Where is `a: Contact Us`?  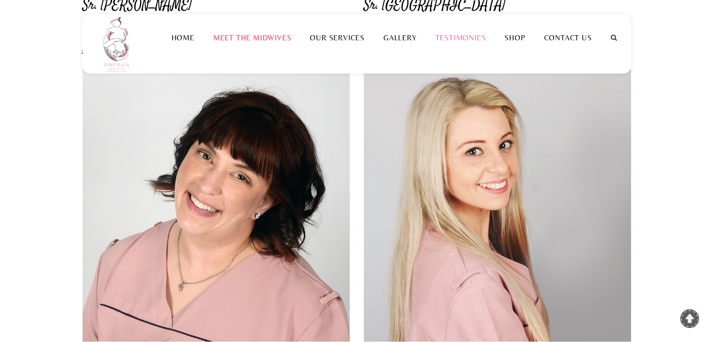
a: Contact Us is located at coordinates (568, 37).